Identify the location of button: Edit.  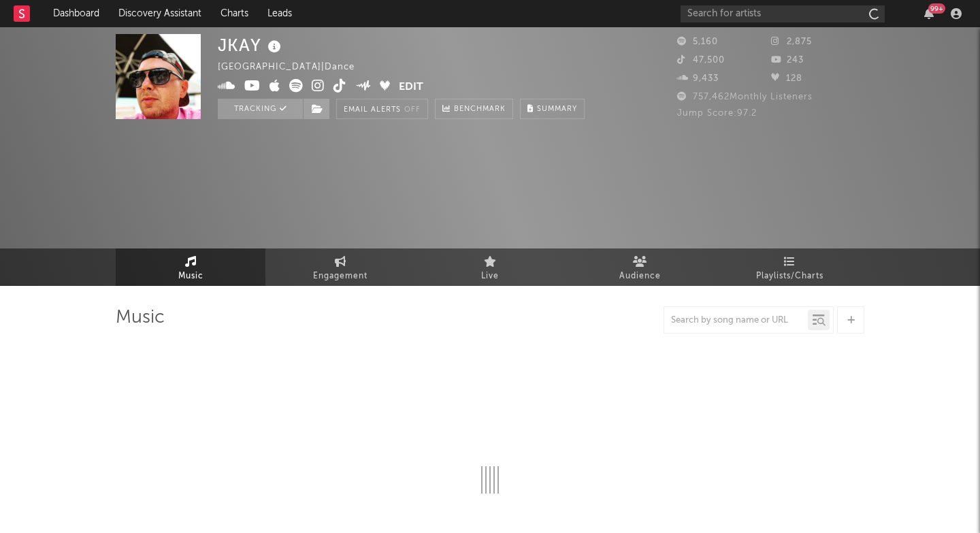
(411, 87).